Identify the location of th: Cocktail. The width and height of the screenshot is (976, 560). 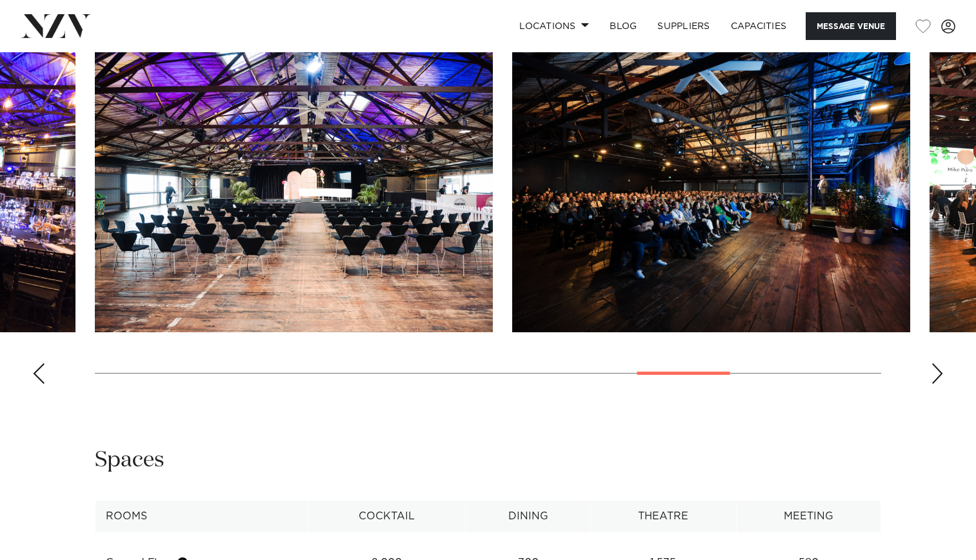
(387, 516).